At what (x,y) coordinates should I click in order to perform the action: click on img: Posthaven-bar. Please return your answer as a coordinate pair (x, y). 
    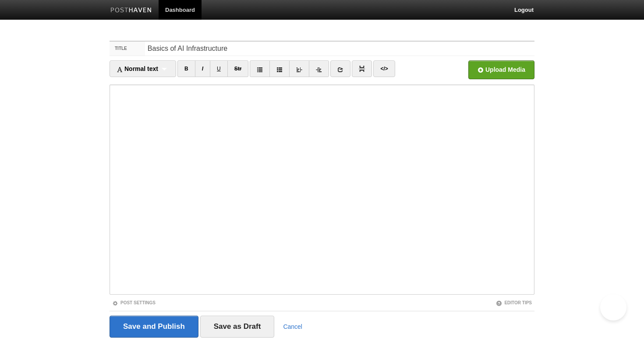
    Looking at the image, I should click on (131, 10).